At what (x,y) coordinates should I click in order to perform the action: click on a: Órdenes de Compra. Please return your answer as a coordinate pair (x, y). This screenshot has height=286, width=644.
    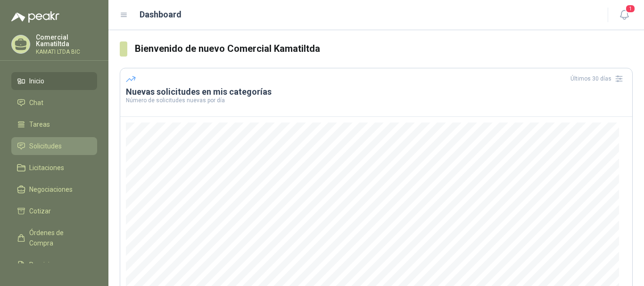
    Looking at the image, I should click on (54, 238).